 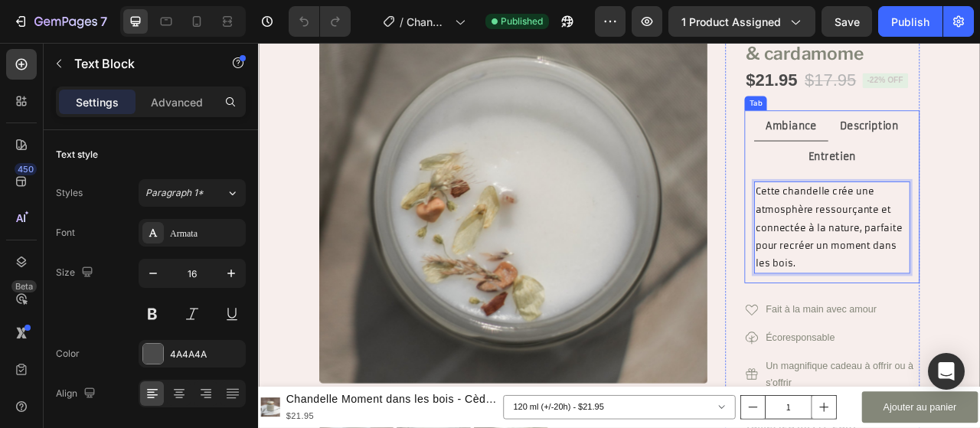 I want to click on p: Ambiance, so click(x=678, y=106).